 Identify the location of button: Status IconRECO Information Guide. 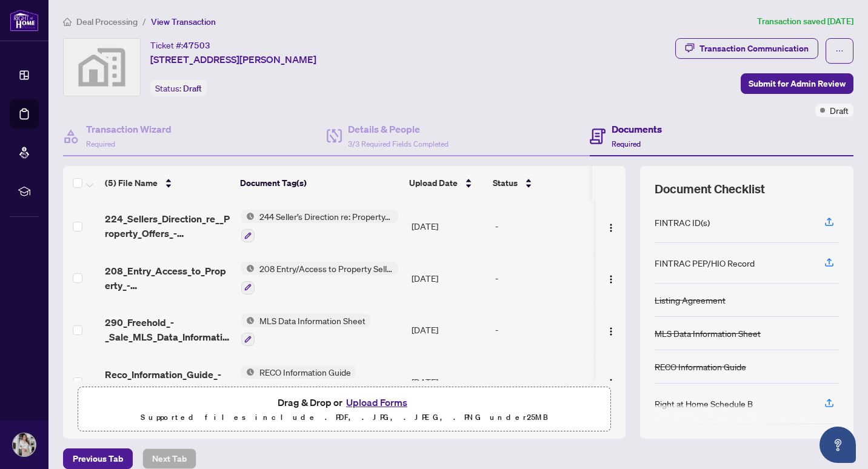
(298, 382).